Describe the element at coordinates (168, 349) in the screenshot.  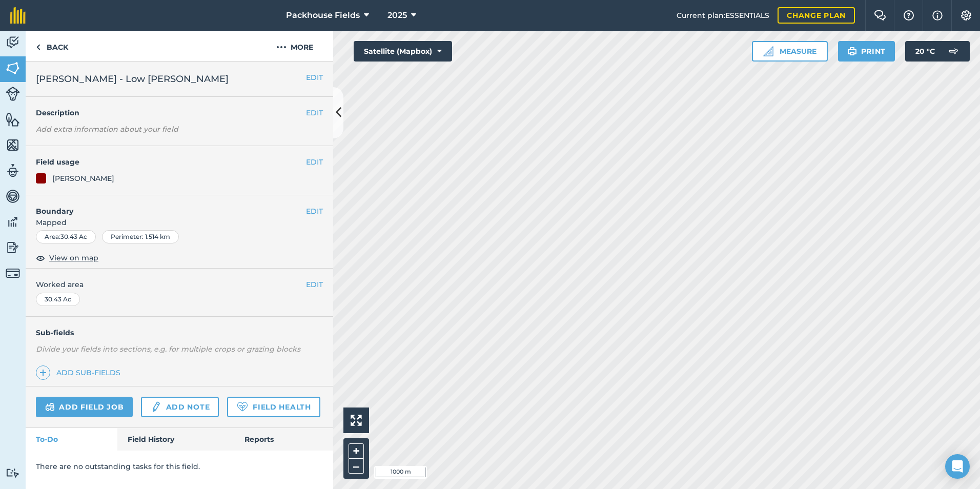
I see `em: Divide your fields into sections, e.g. for multiple crops or grazing blocks` at that location.